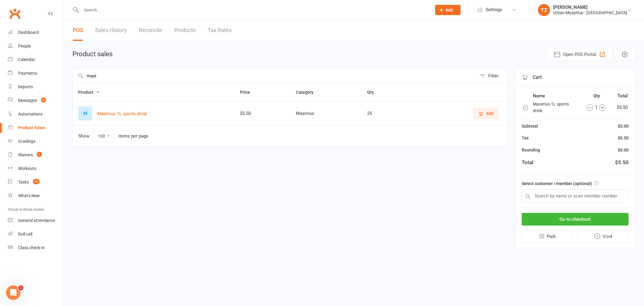 Image resolution: width=644 pixels, height=306 pixels. I want to click on a: Tax Rates, so click(219, 30).